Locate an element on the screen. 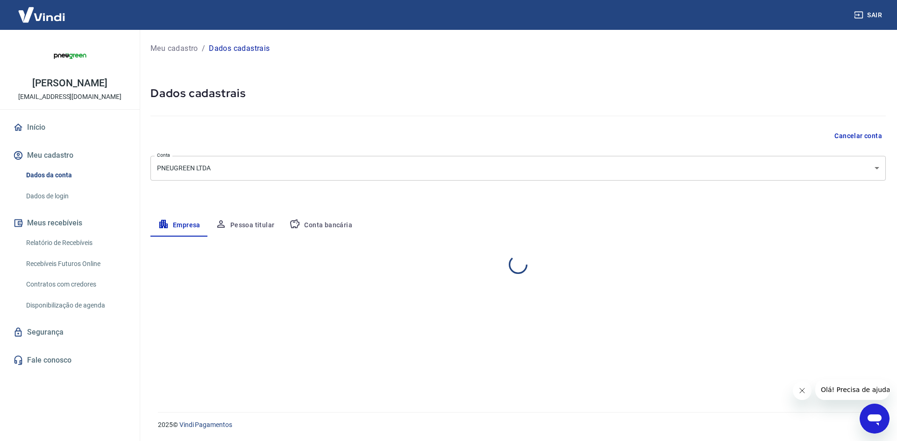  a: Início is located at coordinates (70, 128).